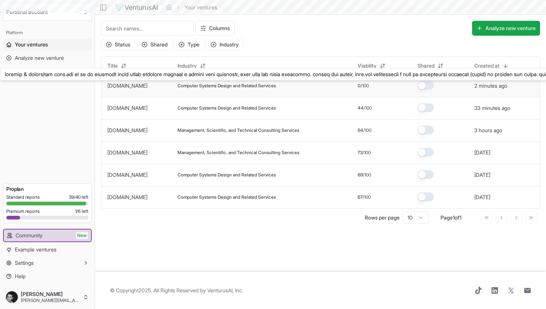 This screenshot has width=546, height=309. I want to click on button: Title, so click(117, 66).